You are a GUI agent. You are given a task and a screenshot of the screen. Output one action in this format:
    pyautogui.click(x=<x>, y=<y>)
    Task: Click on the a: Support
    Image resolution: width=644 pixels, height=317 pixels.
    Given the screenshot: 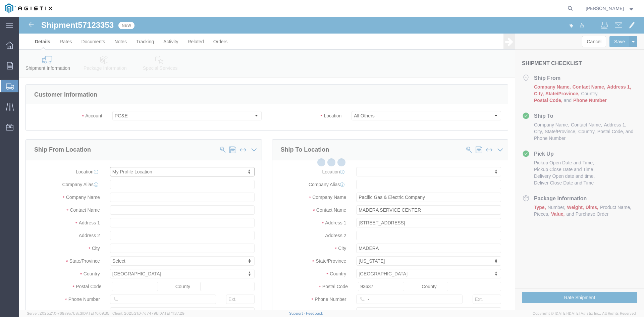 What is the action you would take?
    pyautogui.click(x=298, y=313)
    